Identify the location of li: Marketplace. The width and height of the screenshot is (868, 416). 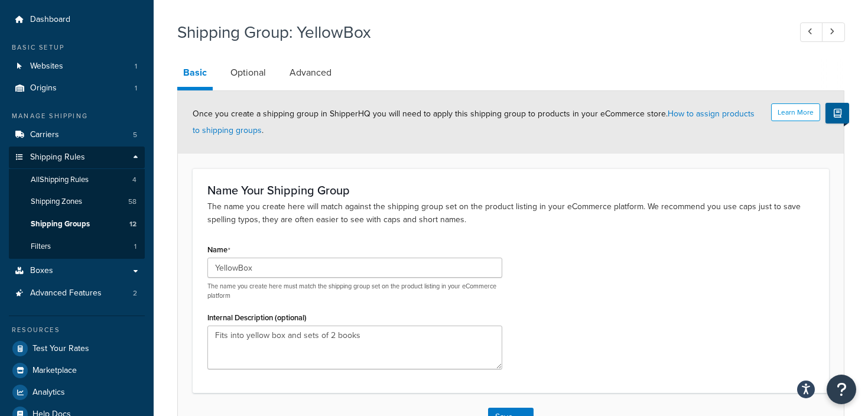
(76, 371).